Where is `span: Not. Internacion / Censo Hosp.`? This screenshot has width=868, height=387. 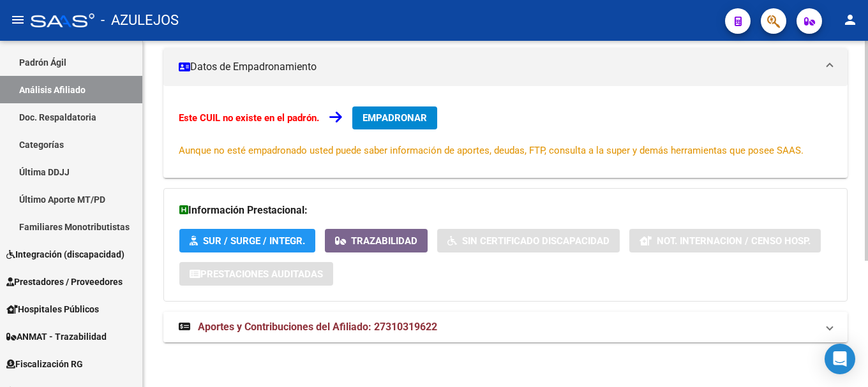 span: Not. Internacion / Censo Hosp. is located at coordinates (733, 241).